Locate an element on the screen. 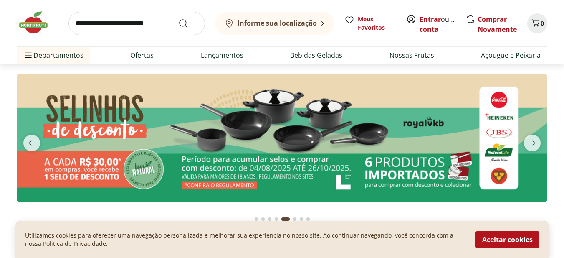 The image size is (564, 258). button: Aceitar cookies is located at coordinates (507, 239).